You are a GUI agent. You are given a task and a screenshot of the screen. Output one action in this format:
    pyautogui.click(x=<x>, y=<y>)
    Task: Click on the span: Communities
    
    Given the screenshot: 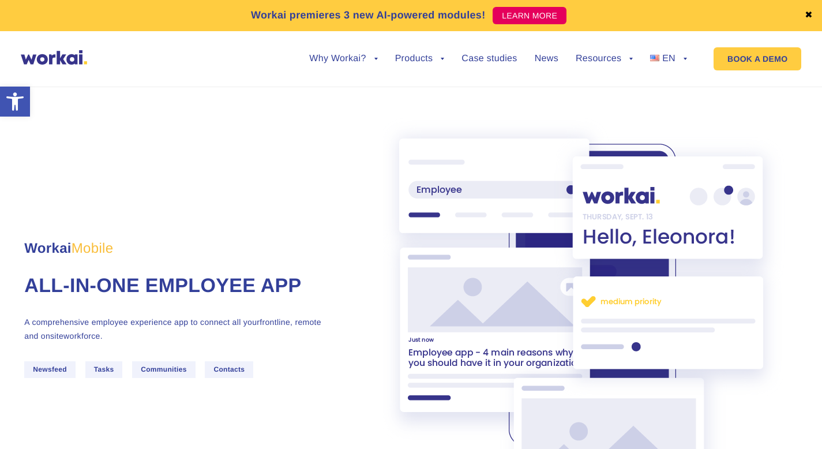 What is the action you would take?
    pyautogui.click(x=164, y=369)
    